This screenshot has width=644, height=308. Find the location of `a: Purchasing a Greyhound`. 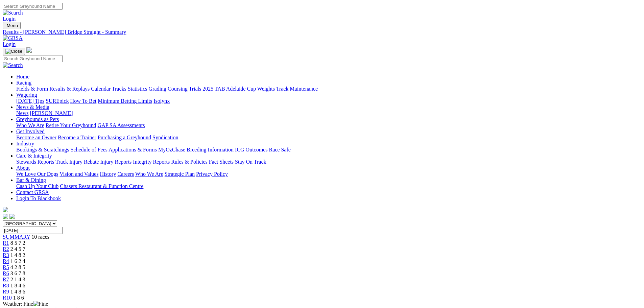

a: Purchasing a Greyhound is located at coordinates (125, 137).